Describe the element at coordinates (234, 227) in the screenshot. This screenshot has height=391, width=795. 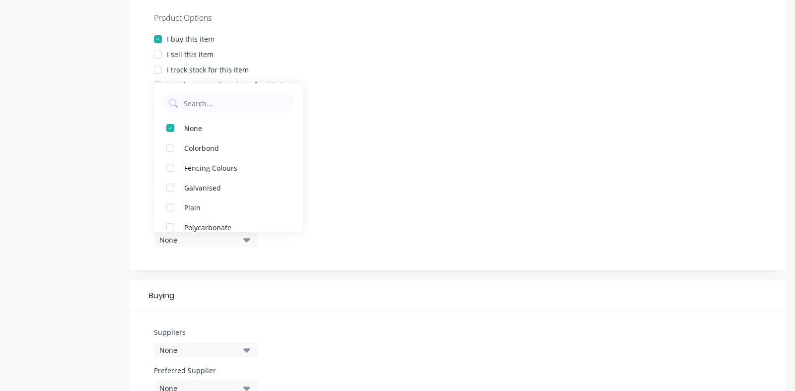
I see `div: Polycarbonate` at that location.